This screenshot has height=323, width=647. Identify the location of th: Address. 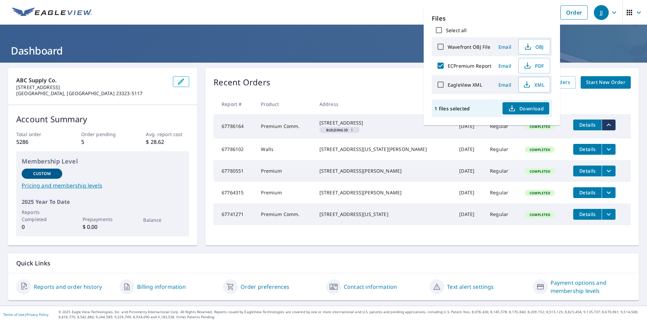
(384, 104).